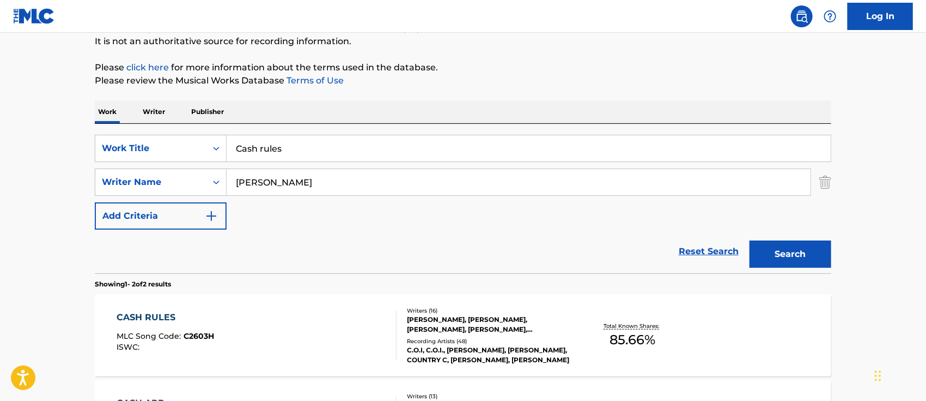 This screenshot has height=401, width=926. I want to click on img: 9d2ae6d4665cec9f34b9.svg, so click(211, 216).